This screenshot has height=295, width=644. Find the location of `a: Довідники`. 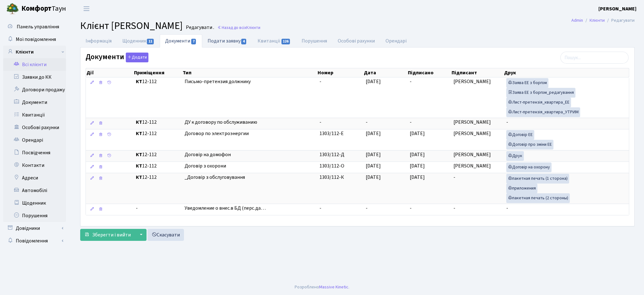

a: Довідники is located at coordinates (35, 228).